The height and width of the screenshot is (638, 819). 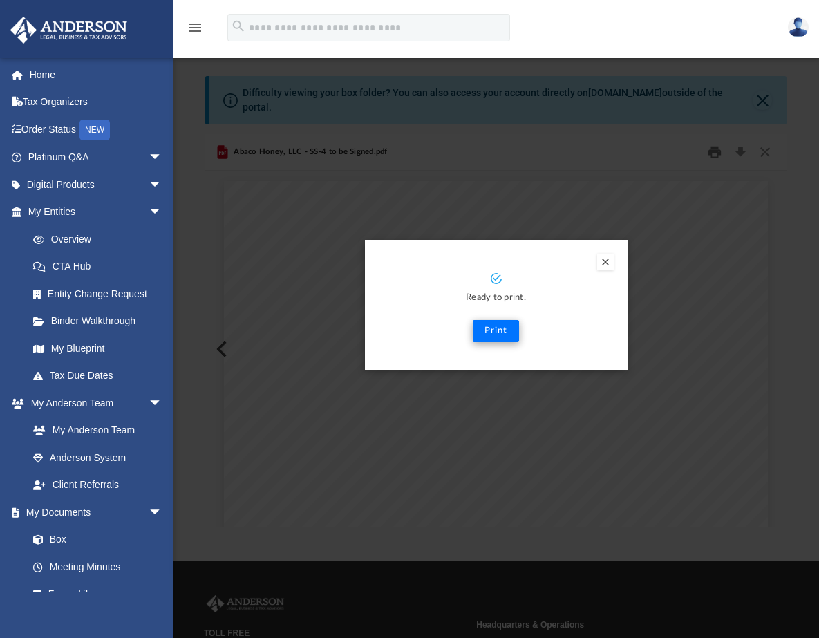 What do you see at coordinates (496, 330) in the screenshot?
I see `div: Preview` at bounding box center [496, 330].